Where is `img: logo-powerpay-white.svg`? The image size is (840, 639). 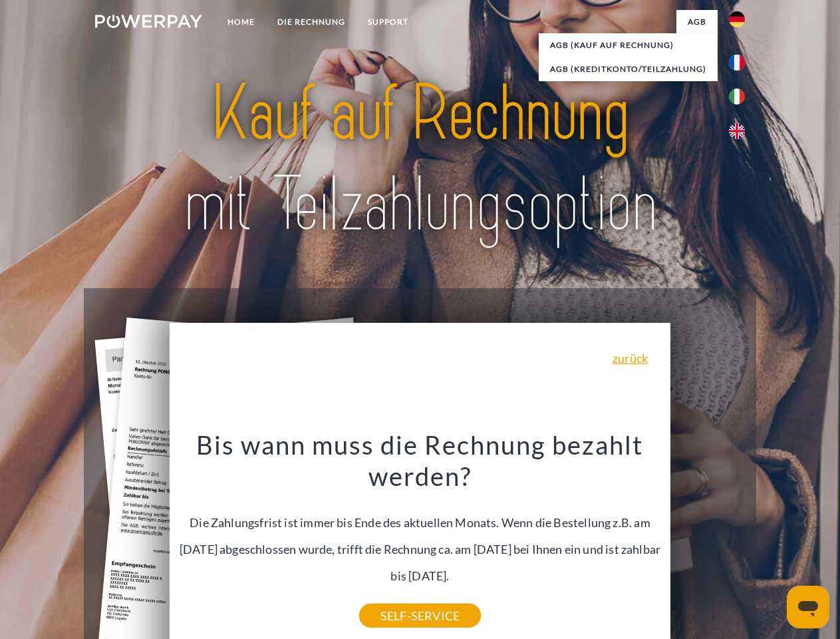 img: logo-powerpay-white.svg is located at coordinates (148, 21).